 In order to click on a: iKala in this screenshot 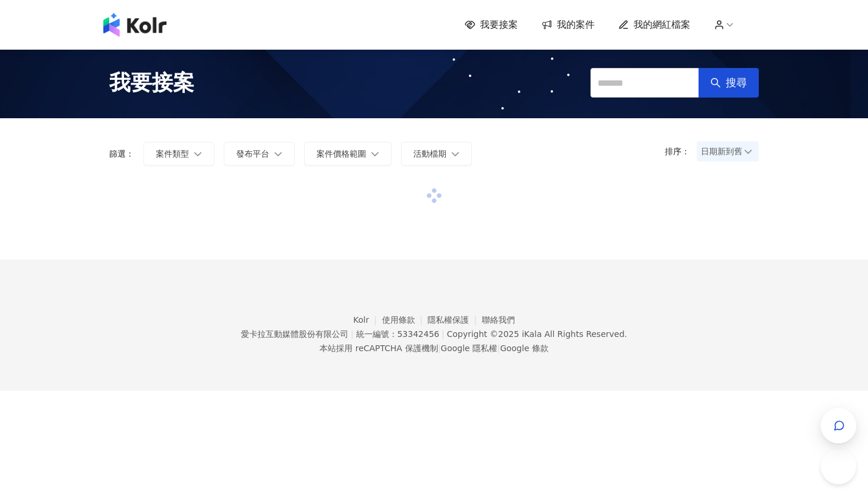, I will do `click(532, 334)`.